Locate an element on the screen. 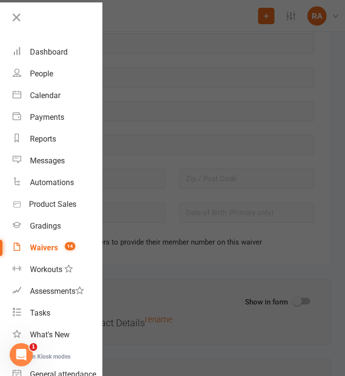 This screenshot has height=376, width=345. div: Tasks is located at coordinates (40, 312).